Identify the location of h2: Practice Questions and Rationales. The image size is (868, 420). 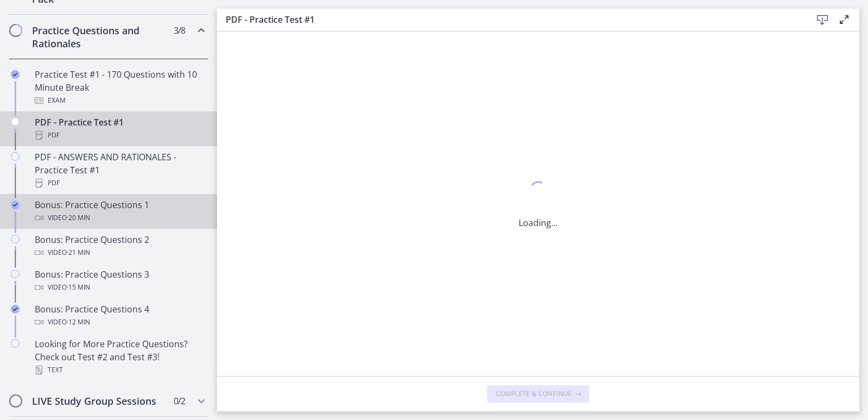
(98, 37).